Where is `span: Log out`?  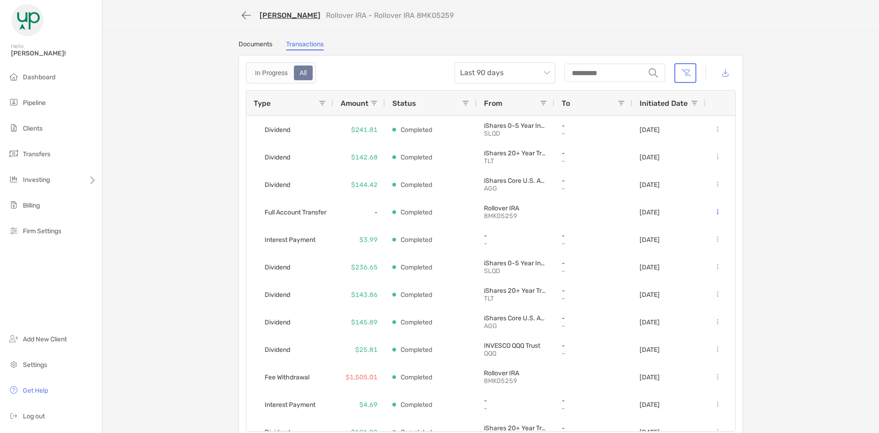
span: Log out is located at coordinates (34, 416).